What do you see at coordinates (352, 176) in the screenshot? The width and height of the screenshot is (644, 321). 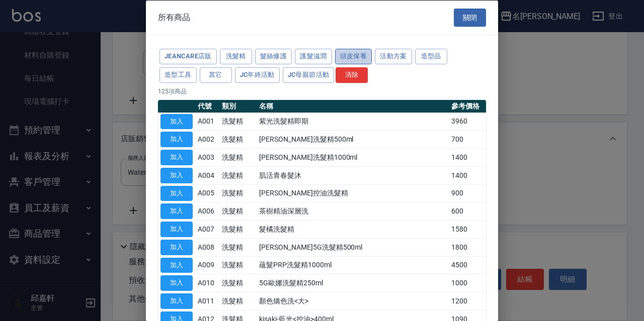 I see `td: 肌活青春髮沐` at bounding box center [352, 176].